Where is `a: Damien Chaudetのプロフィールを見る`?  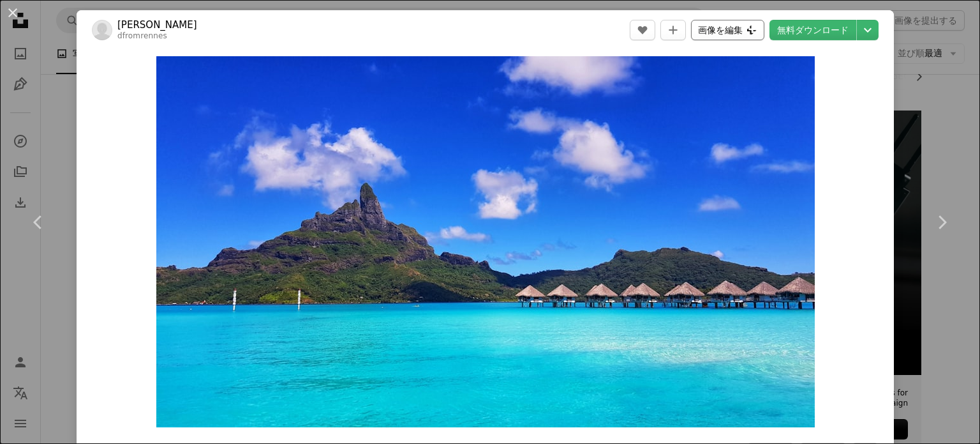
a: Damien Chaudetのプロフィールを見る is located at coordinates (102, 30).